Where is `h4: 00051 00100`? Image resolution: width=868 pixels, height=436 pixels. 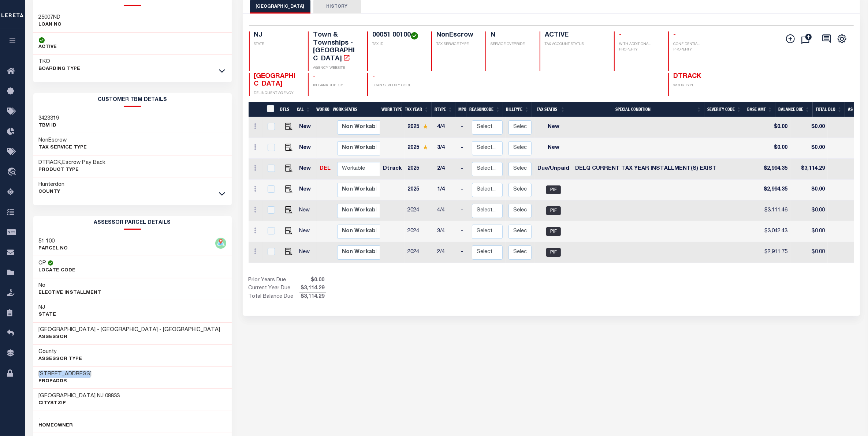 h4: 00051 00100 is located at coordinates (397, 36).